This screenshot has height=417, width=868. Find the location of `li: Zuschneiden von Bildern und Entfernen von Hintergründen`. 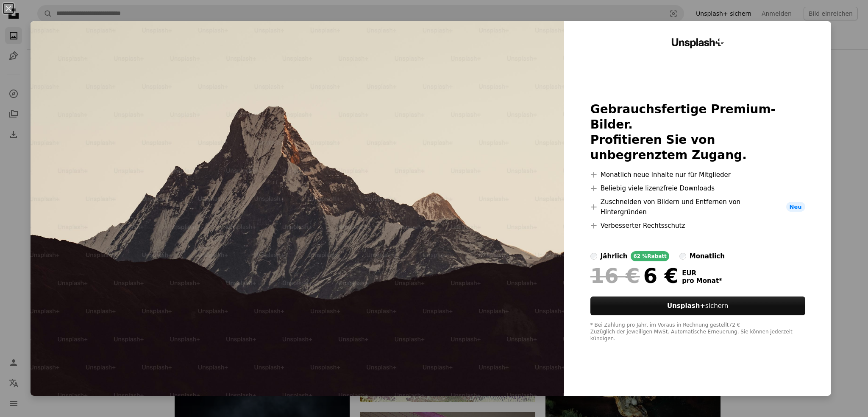

li: Zuschneiden von Bildern und Entfernen von Hintergründen is located at coordinates (698, 207).